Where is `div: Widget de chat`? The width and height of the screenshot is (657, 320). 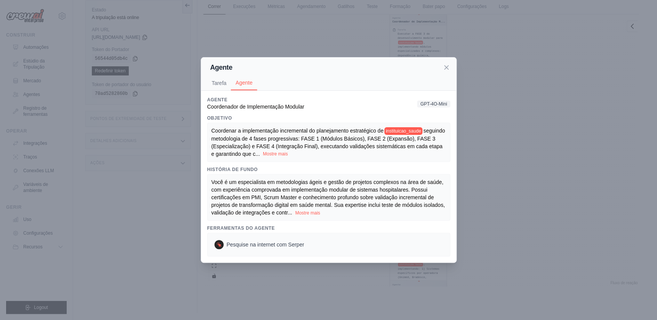
div: Widget de chat is located at coordinates (638, 302).